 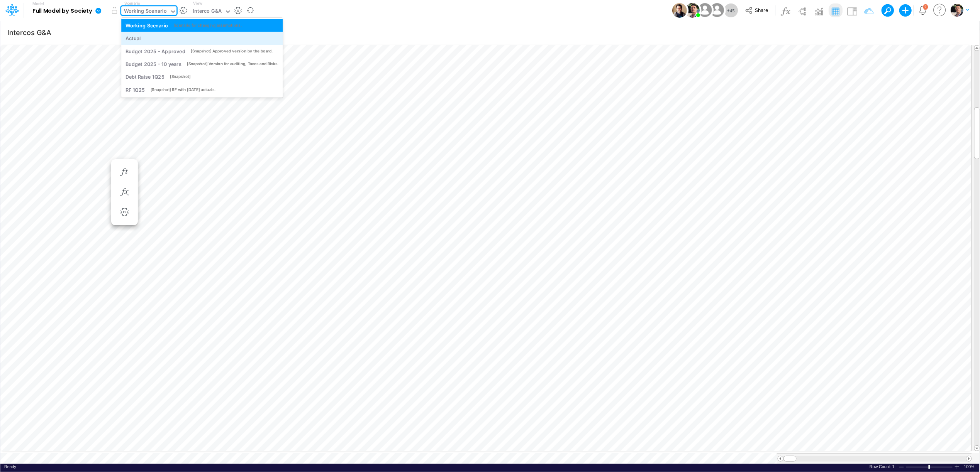 I want to click on label: Scenario, so click(x=132, y=3).